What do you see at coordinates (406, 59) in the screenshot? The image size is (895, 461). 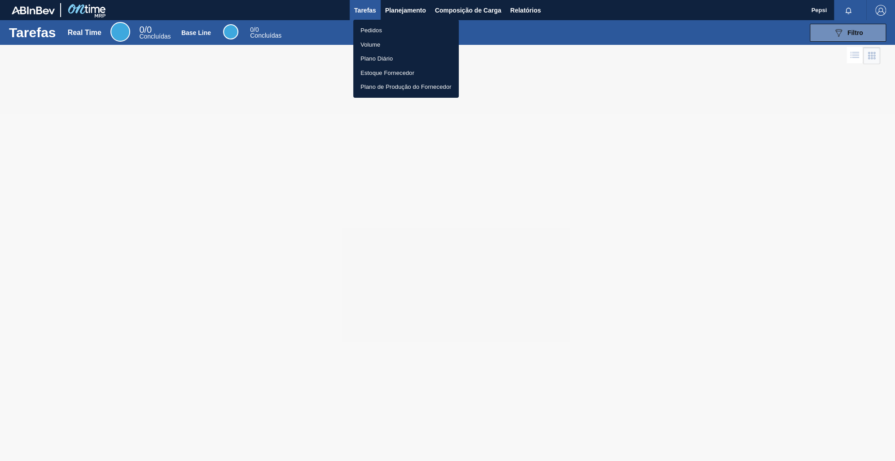 I see `a: Plano Diário` at bounding box center [406, 59].